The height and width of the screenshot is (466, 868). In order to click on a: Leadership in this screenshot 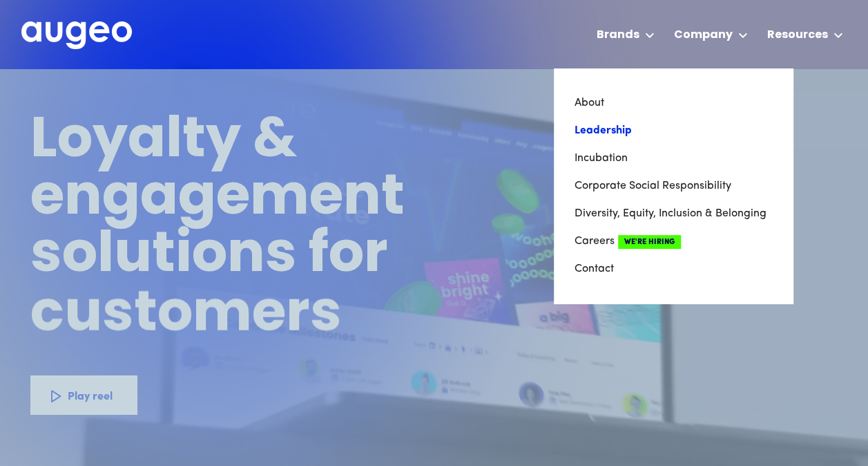, I will do `click(673, 131)`.